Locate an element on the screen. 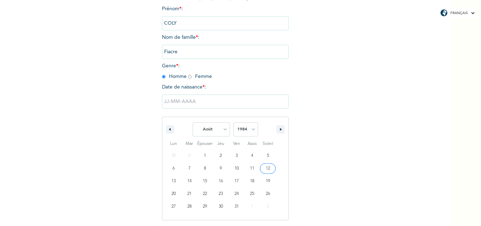 Image resolution: width=481 pixels, height=226 pixels. font: 8 is located at coordinates (205, 168).